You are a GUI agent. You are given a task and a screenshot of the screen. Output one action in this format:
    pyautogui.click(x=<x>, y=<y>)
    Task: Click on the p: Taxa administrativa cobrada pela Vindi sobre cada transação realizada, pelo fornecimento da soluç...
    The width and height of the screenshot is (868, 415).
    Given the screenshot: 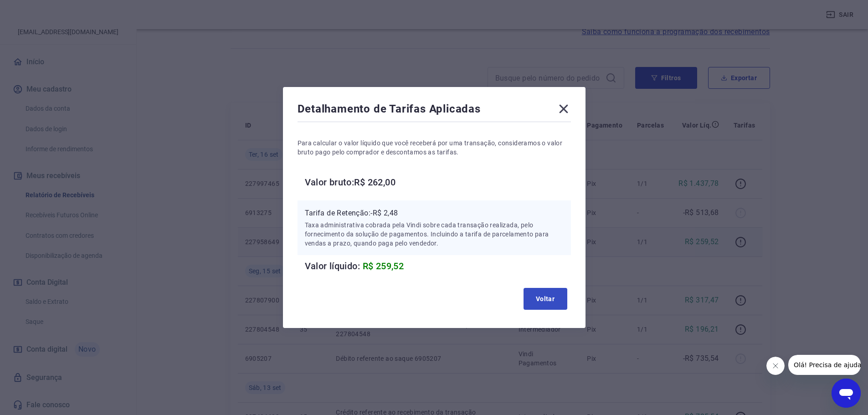 What is the action you would take?
    pyautogui.click(x=434, y=234)
    